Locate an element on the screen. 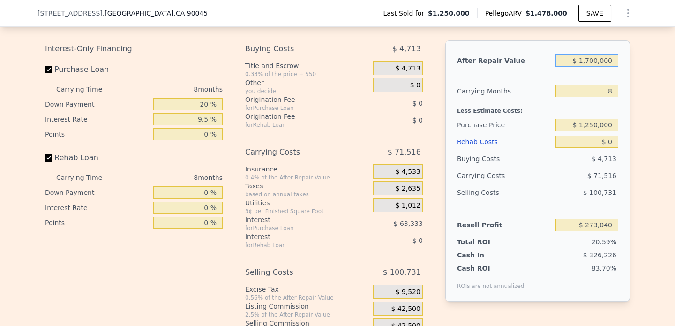  div: 0.56% of the After Repair Value is located at coordinates (307, 297).